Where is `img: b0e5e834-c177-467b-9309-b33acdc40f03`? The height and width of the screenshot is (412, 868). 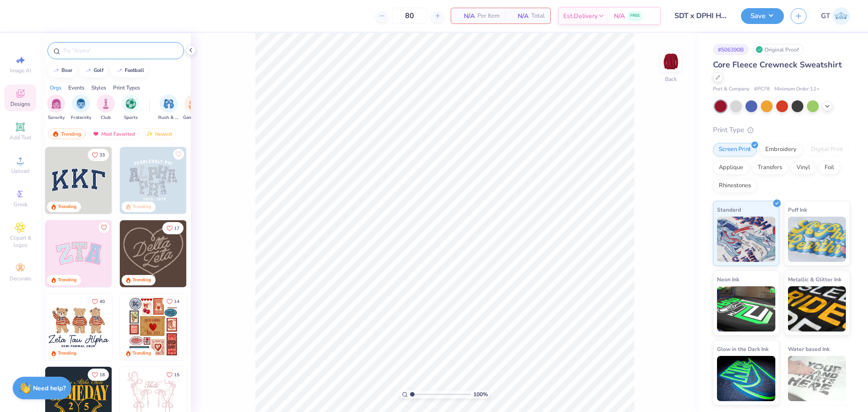 img: b0e5e834-c177-467b-9309-b33acdc40f03 is located at coordinates (219, 327).